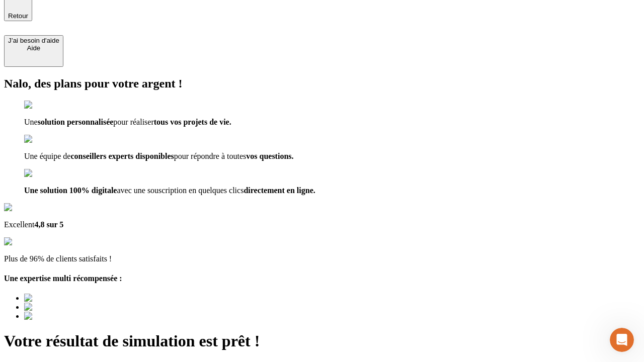 The height and width of the screenshot is (362, 644). Describe the element at coordinates (34, 51) in the screenshot. I see `button: J’ai besoin d'aideAide` at that location.